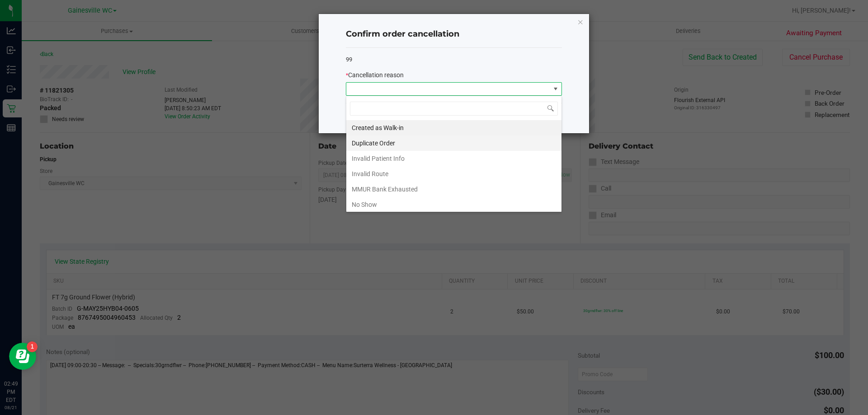 The width and height of the screenshot is (868, 415). I want to click on h4: Confirm order cancellation, so click(454, 35).